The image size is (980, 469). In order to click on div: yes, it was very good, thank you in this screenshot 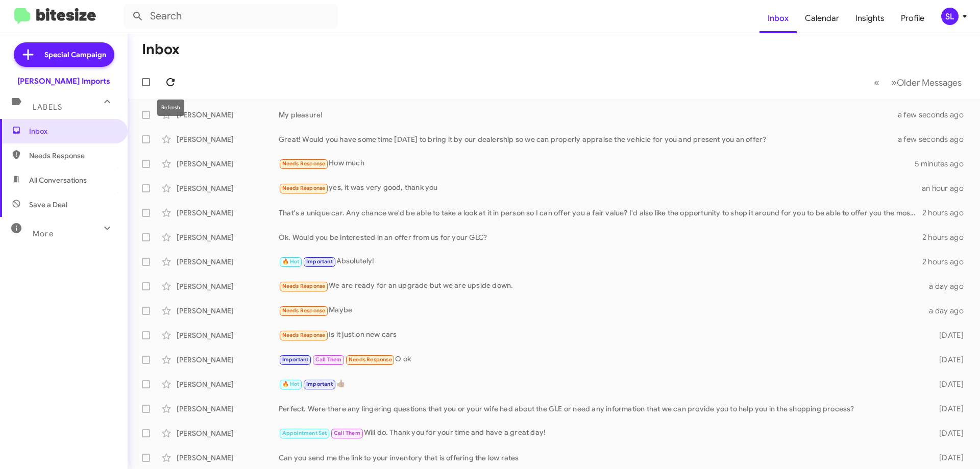, I will do `click(600, 188)`.